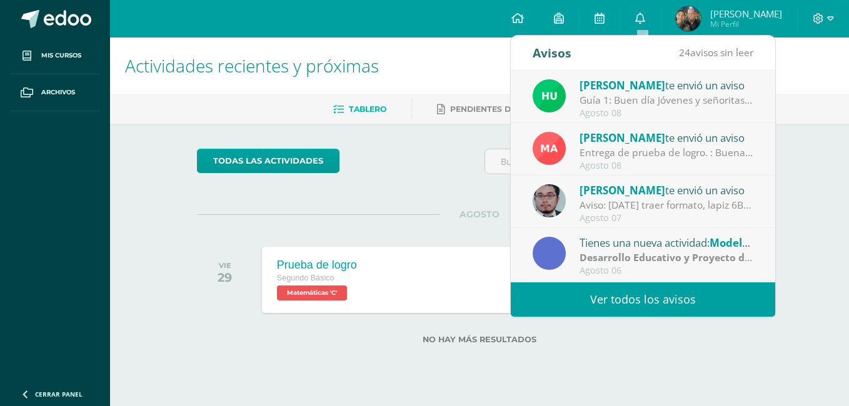  I want to click on div: Agosto 07, so click(666, 218).